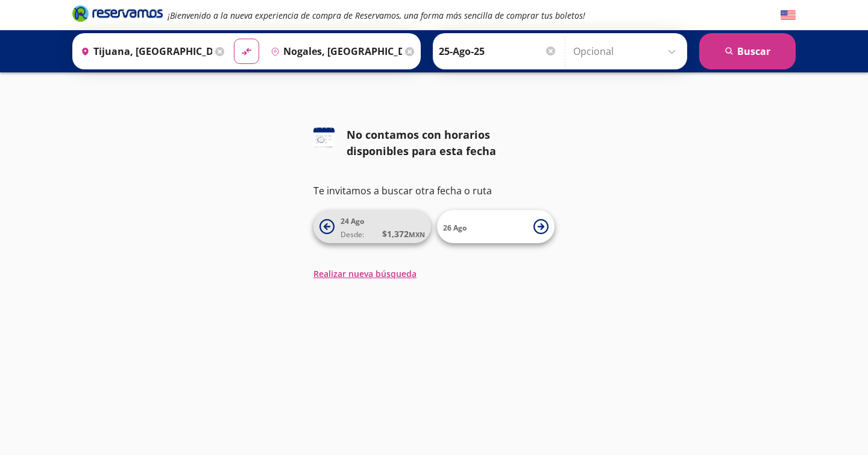  I want to click on input: Buscar Origen, so click(144, 52).